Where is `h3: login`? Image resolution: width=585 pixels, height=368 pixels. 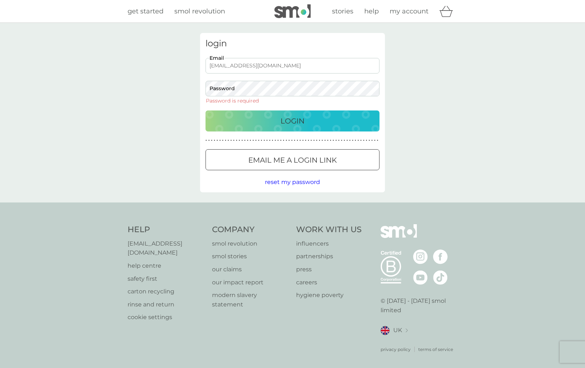
h3: login is located at coordinates (293, 44).